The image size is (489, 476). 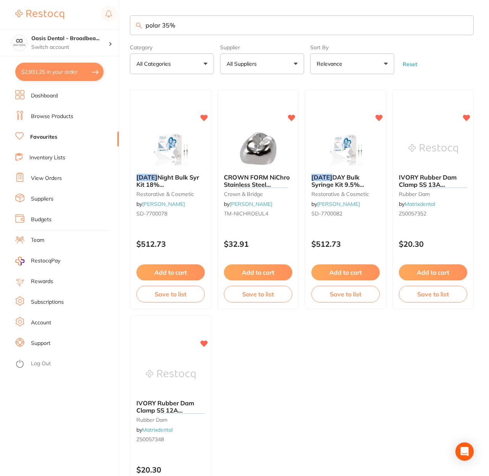 What do you see at coordinates (42, 282) in the screenshot?
I see `a: Rewards` at bounding box center [42, 282].